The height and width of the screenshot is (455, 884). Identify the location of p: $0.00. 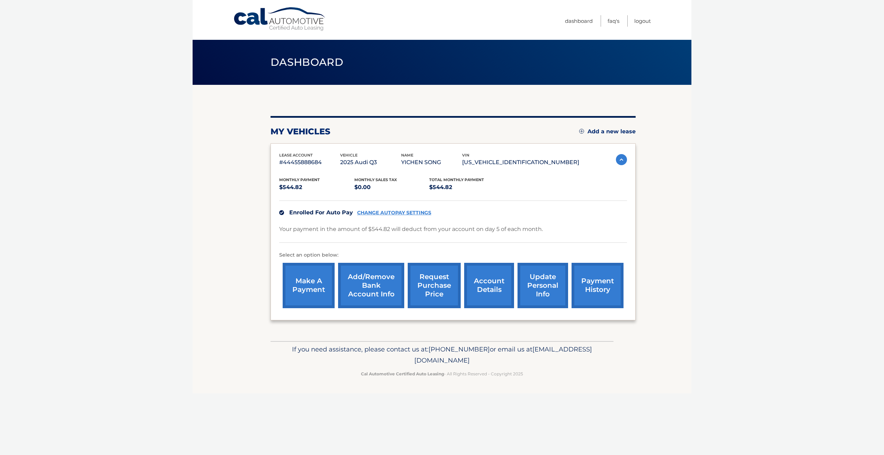
(392, 187).